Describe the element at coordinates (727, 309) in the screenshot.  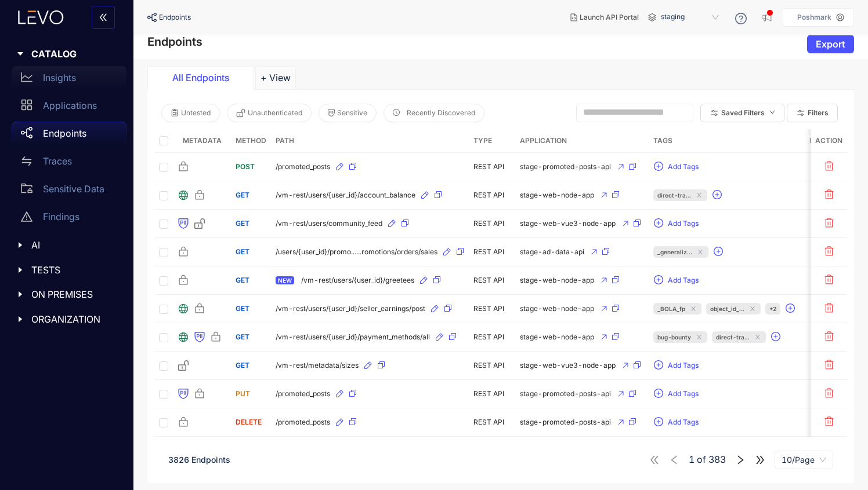
I see `span: object_id_...` at that location.